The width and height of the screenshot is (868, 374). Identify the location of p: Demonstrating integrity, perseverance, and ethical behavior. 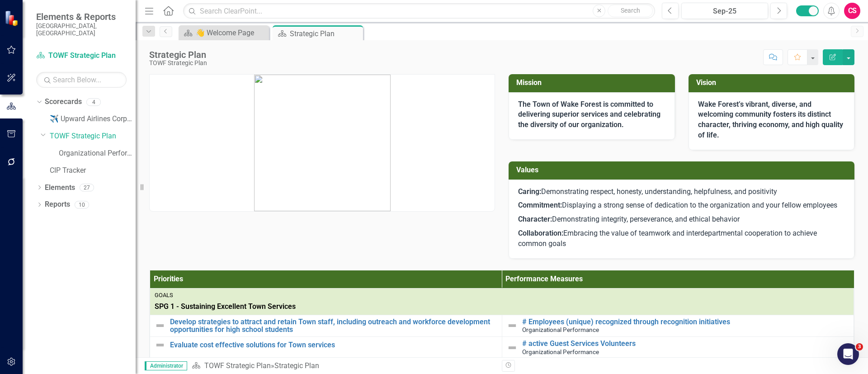
(681, 219).